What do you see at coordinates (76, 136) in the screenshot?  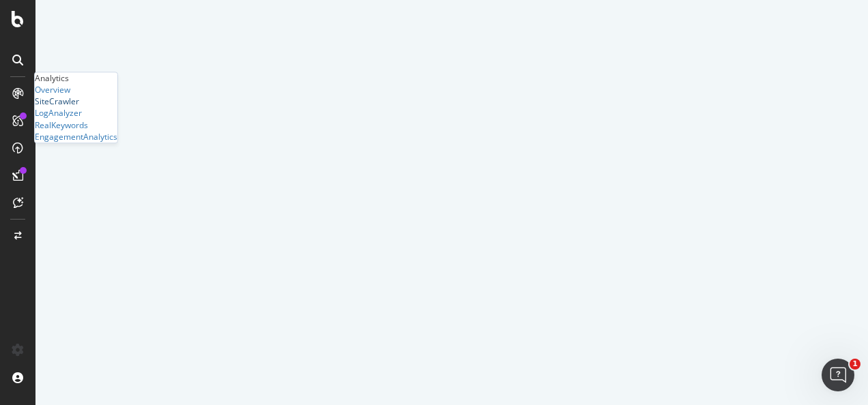 I see `a: EngagementAnalytics` at bounding box center [76, 136].